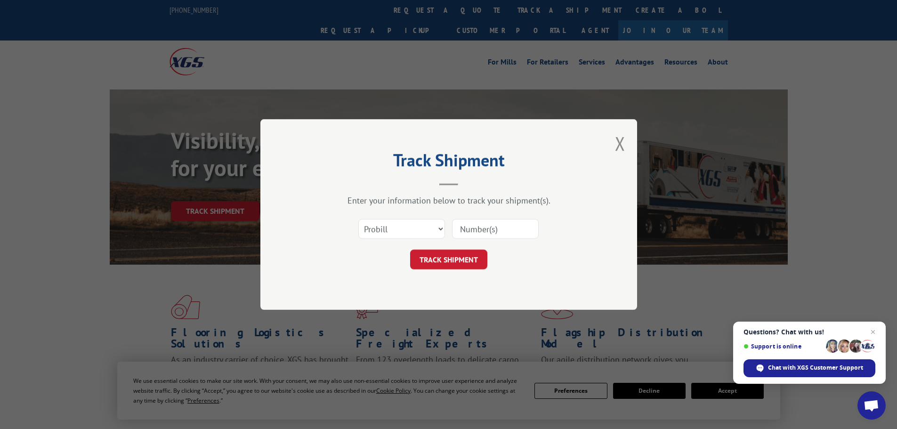 This screenshot has width=897, height=429. Describe the element at coordinates (872, 406) in the screenshot. I see `div: Open chat` at that location.